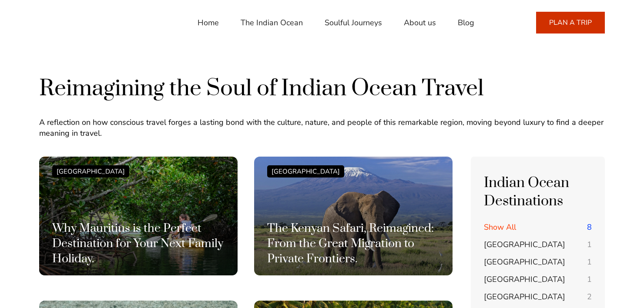 Image resolution: width=644 pixels, height=308 pixels. Describe the element at coordinates (538, 192) in the screenshot. I see `h4: Indian Ocean Destinations` at that location.